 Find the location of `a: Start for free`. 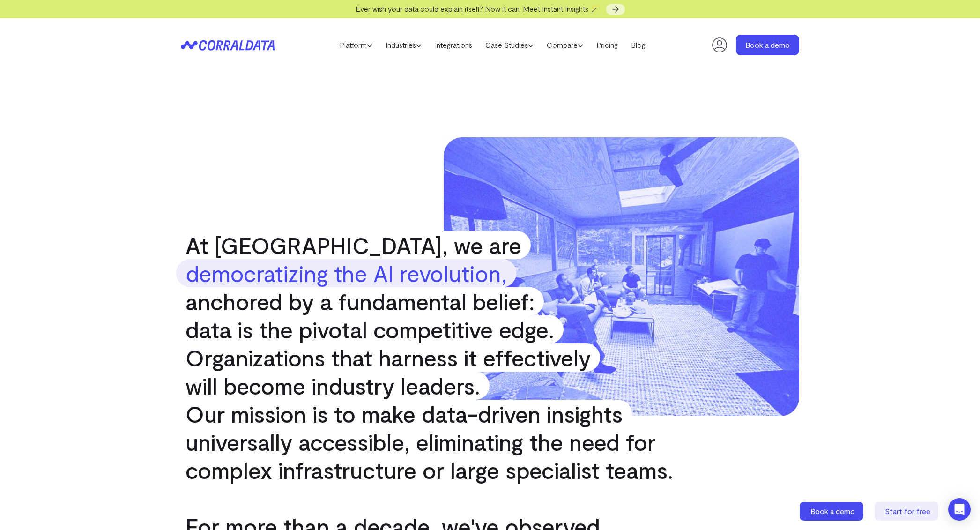

a: Start for free is located at coordinates (907, 511).